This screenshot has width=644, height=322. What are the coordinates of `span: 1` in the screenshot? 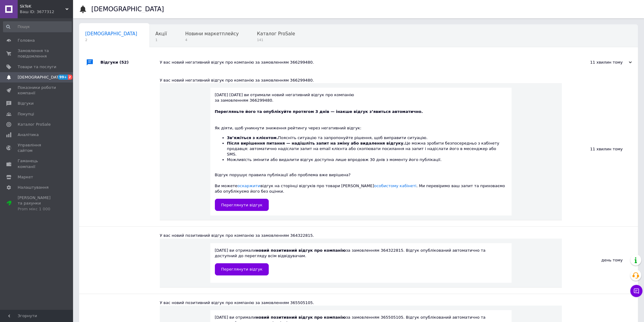 It's located at (161, 40).